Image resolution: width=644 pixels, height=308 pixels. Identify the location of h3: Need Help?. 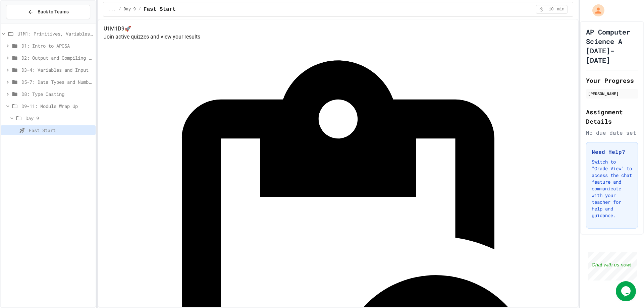
(612, 152).